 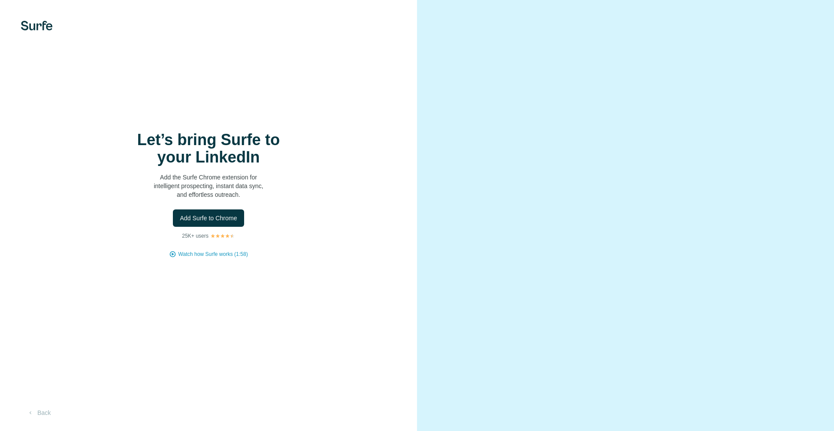 I want to click on p: 25K+ users, so click(x=195, y=236).